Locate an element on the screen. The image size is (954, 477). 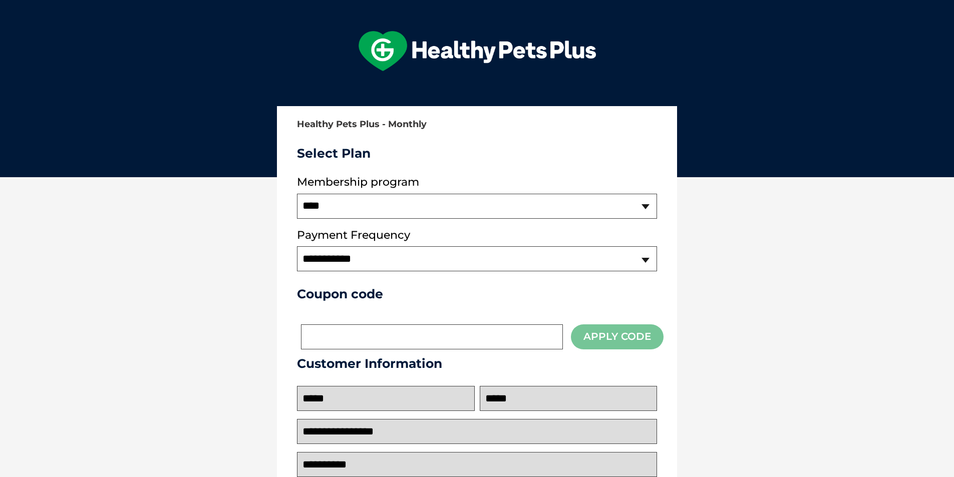
button: Apply Code is located at coordinates (617, 336).